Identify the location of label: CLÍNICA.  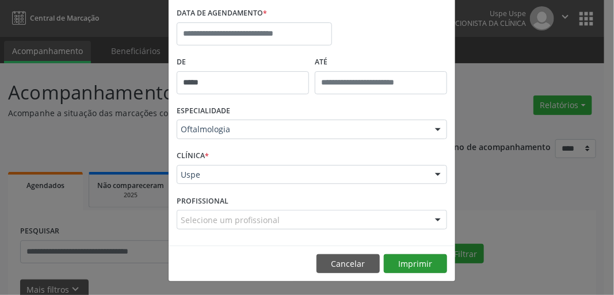
(193, 156).